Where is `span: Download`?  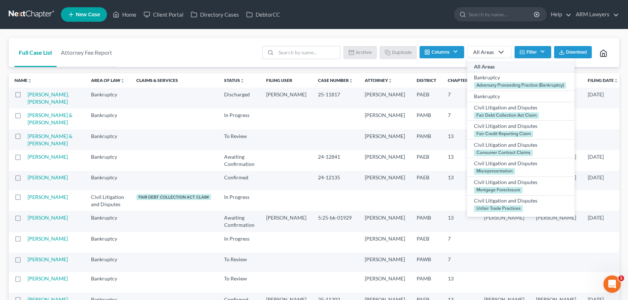 span: Download is located at coordinates (576, 52).